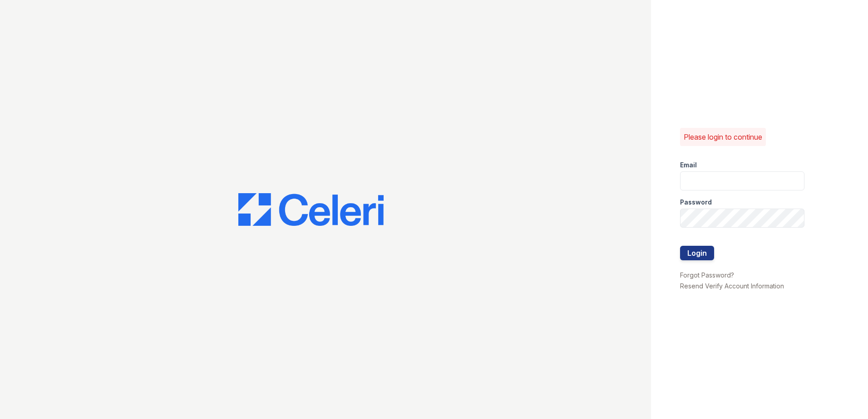 This screenshot has height=419, width=868. What do you see at coordinates (707, 274) in the screenshot?
I see `a: Forgot Password?` at bounding box center [707, 274].